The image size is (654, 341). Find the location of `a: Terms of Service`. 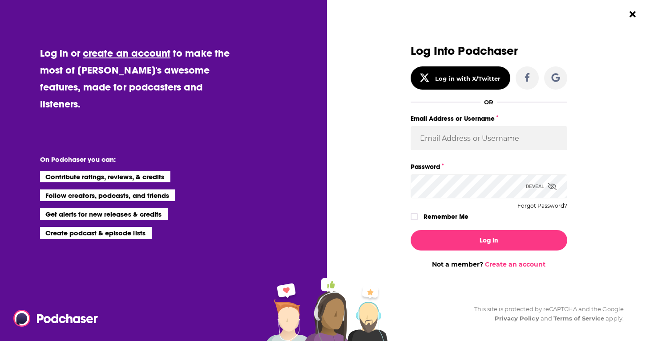

a: Terms of Service is located at coordinates (579, 318).